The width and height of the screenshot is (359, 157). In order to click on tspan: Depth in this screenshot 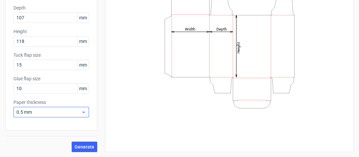, I will do `click(222, 29)`.